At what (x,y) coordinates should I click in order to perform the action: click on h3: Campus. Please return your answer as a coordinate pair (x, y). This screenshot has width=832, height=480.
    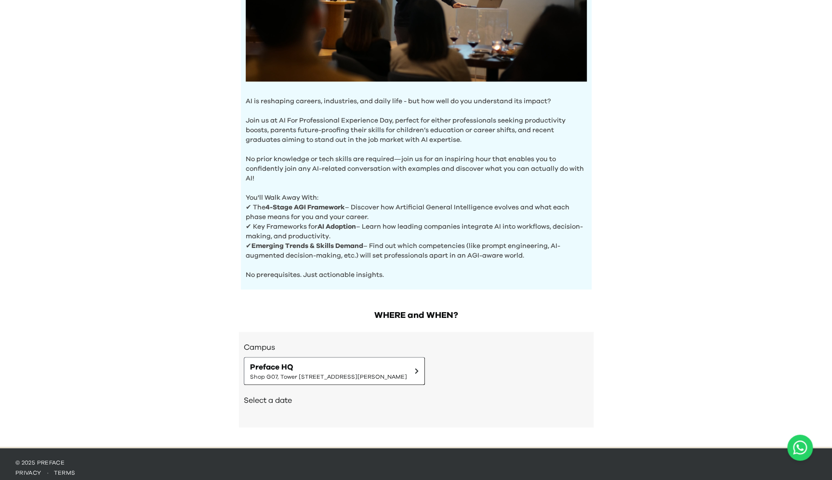
    Looking at the image, I should click on (416, 347).